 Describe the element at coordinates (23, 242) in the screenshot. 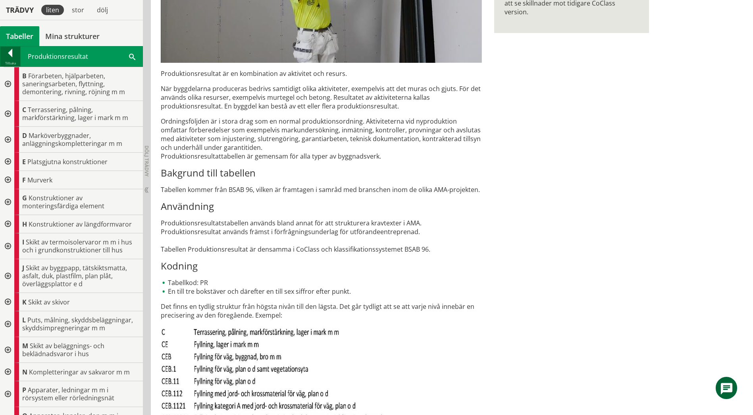

I see `span: I` at that location.